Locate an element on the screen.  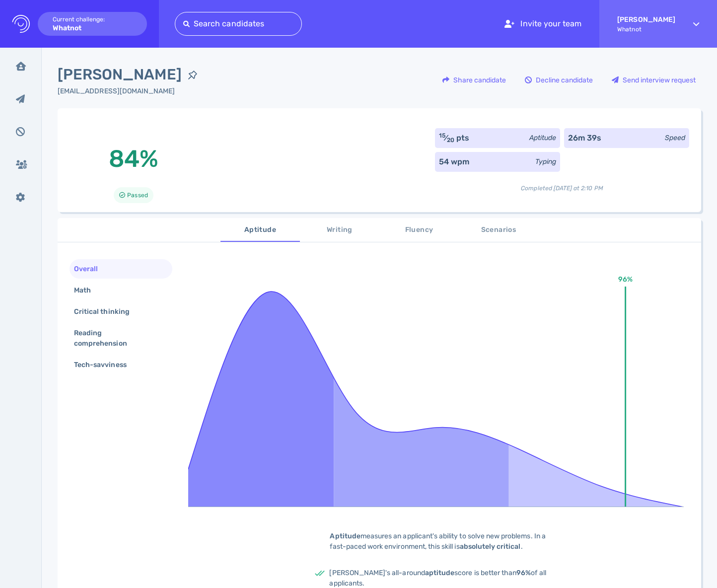
span: Whatnot is located at coordinates (646, 29).